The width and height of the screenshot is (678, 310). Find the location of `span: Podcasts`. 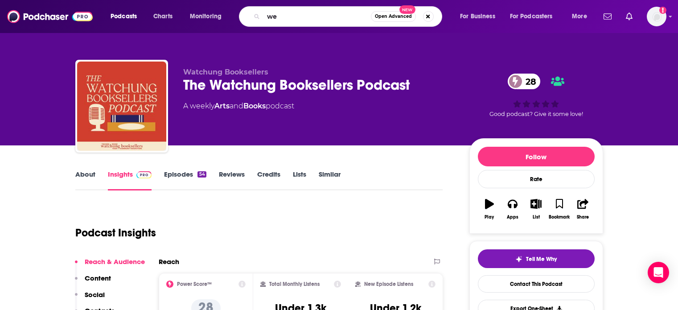

span: Podcasts is located at coordinates (124, 17).